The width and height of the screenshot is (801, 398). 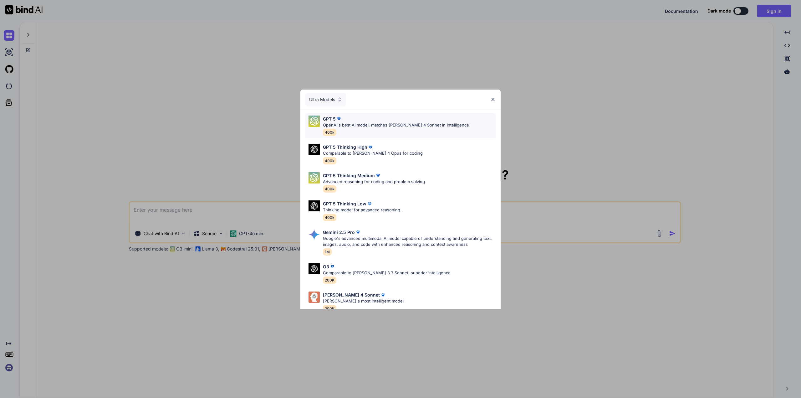 What do you see at coordinates (409, 241) in the screenshot?
I see `p: Google's advanced multimodal AI model capable of understanding and generating text, images, audio...` at bounding box center [409, 241].